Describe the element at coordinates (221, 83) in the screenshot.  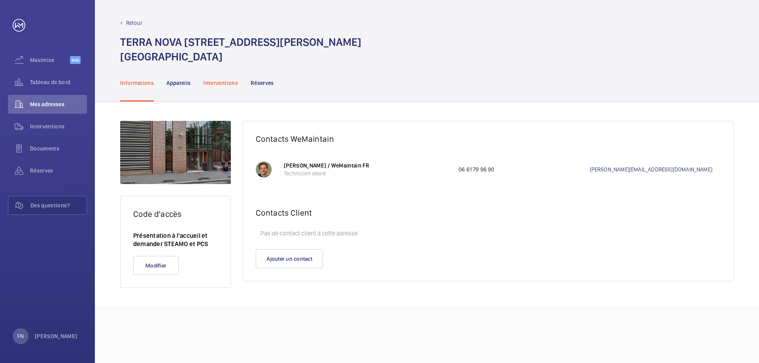
I see `p: Interventions` at that location.